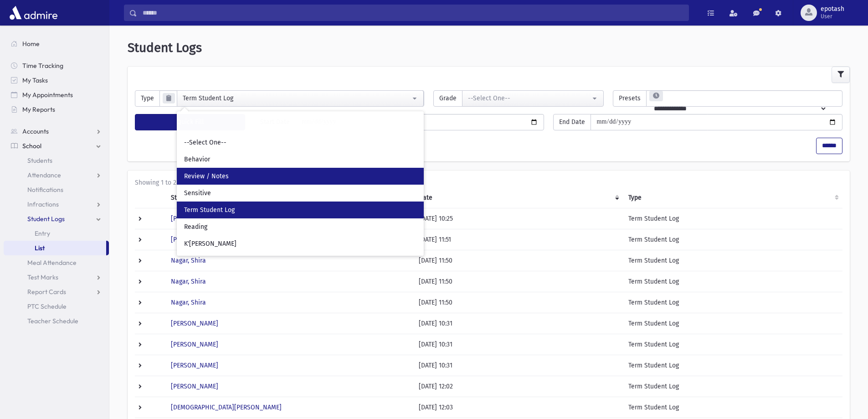 This screenshot has width=868, height=419. Describe the element at coordinates (47, 95) in the screenshot. I see `span: My Appointments` at that location.